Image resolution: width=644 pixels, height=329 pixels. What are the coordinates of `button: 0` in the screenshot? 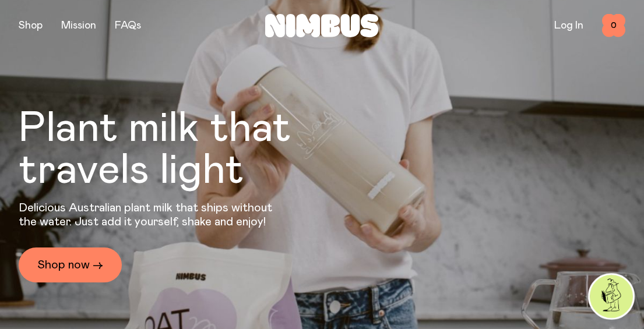 It's located at (614, 26).